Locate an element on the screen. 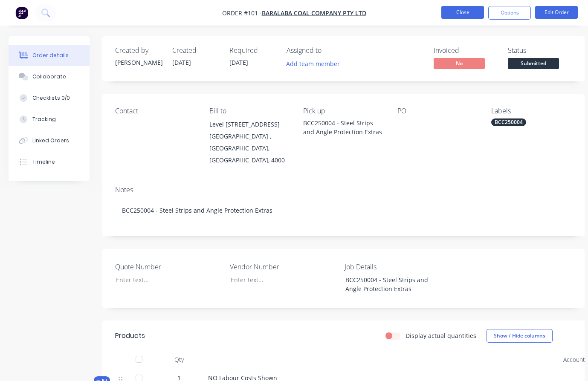 The height and width of the screenshot is (381, 588). div: PO is located at coordinates (438, 111).